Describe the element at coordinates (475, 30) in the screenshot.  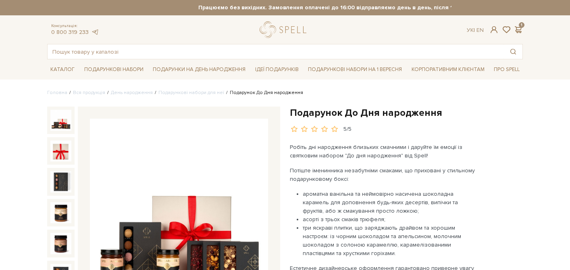
I see `div: Ук` at that location.